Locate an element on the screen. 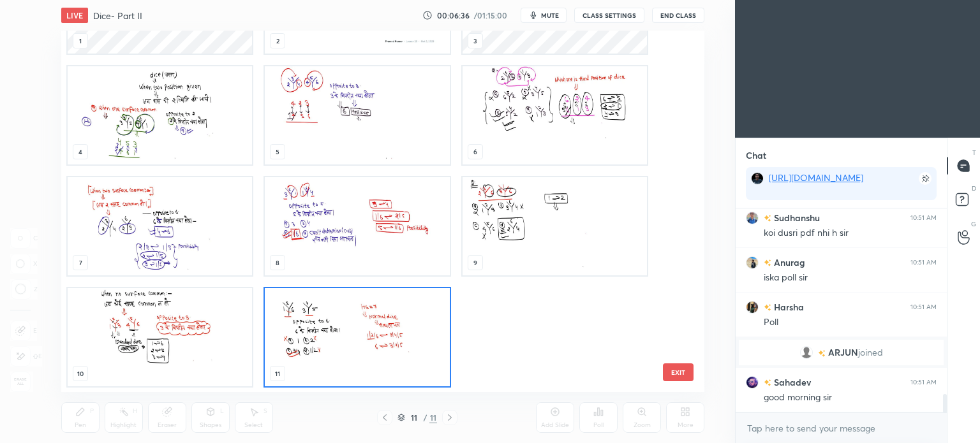 The width and height of the screenshot is (980, 443). span: joined is located at coordinates (870, 352).